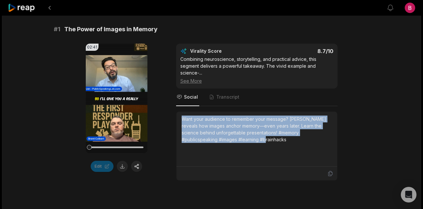  I want to click on nav: Tabs, so click(256, 97).